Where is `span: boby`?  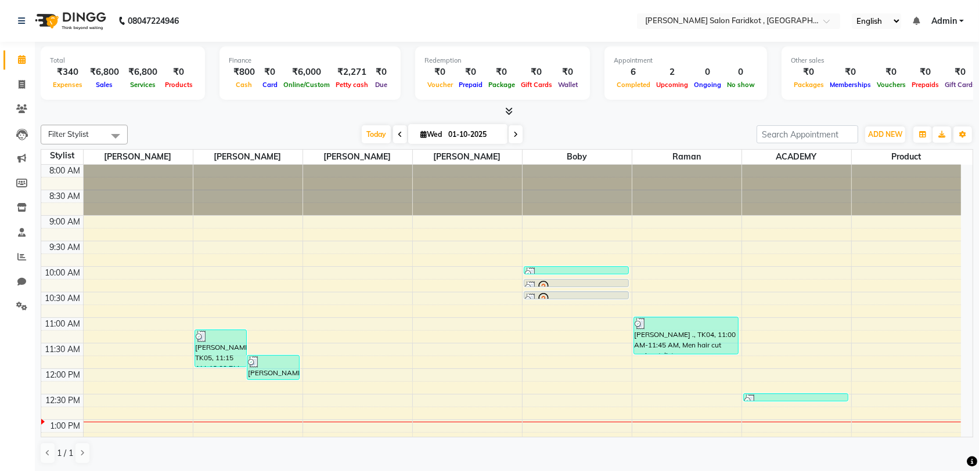
span: boby is located at coordinates (577, 157).